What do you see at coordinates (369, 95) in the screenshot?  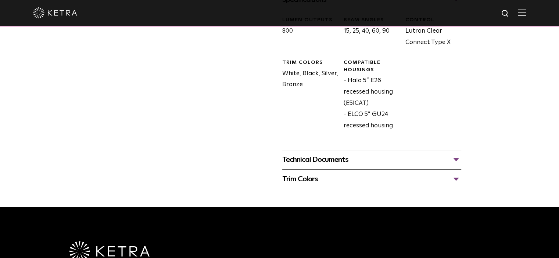 I see `div: - Halo 5” E26 recessed housing (E5ICAT) - ELCO 5” GU24 recessed housing` at bounding box center [369, 95].